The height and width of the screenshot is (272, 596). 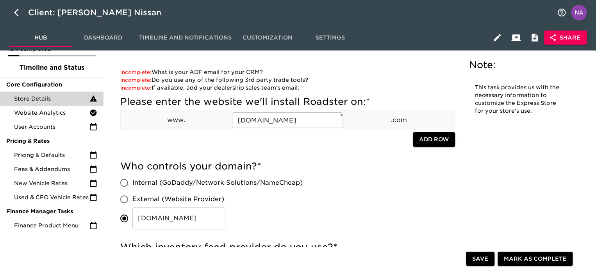 What do you see at coordinates (497, 38) in the screenshot?
I see `button: Edit Hub` at bounding box center [497, 38].